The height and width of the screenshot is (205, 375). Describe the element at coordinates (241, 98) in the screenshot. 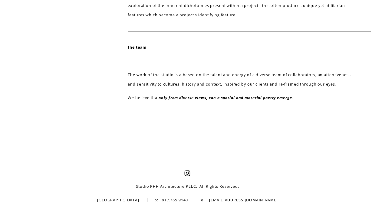

I see `p: We believe that .` at that location.